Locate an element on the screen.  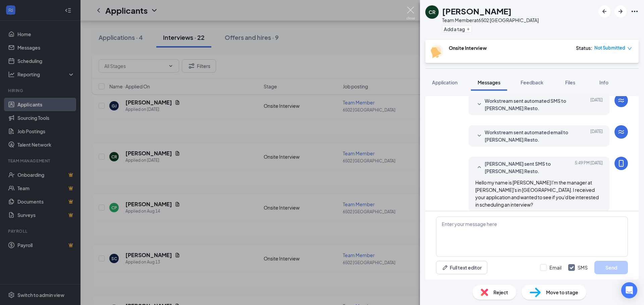
button: Send is located at coordinates (611, 268).